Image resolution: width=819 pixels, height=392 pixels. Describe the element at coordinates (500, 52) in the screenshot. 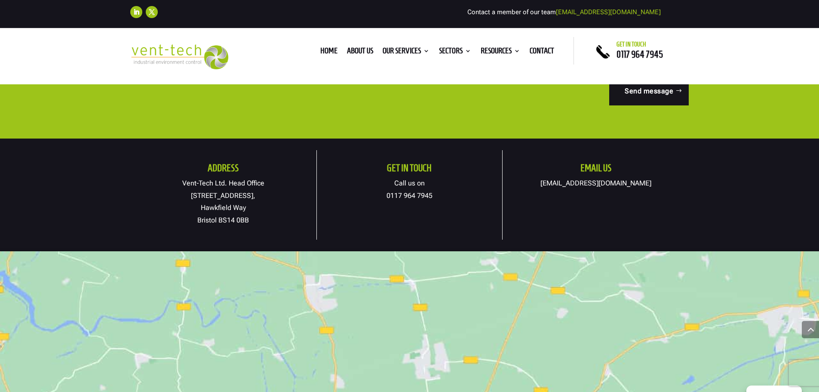

I see `a: Resources` at that location.